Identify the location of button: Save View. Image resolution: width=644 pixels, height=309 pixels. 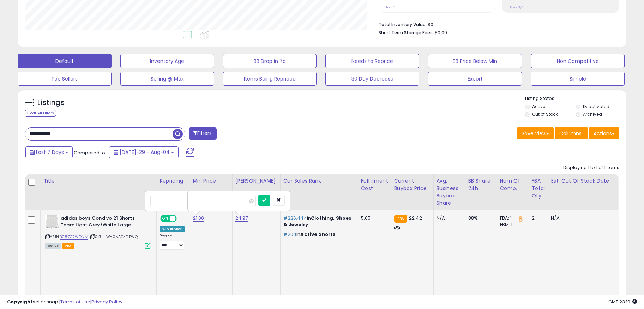
(535, 133).